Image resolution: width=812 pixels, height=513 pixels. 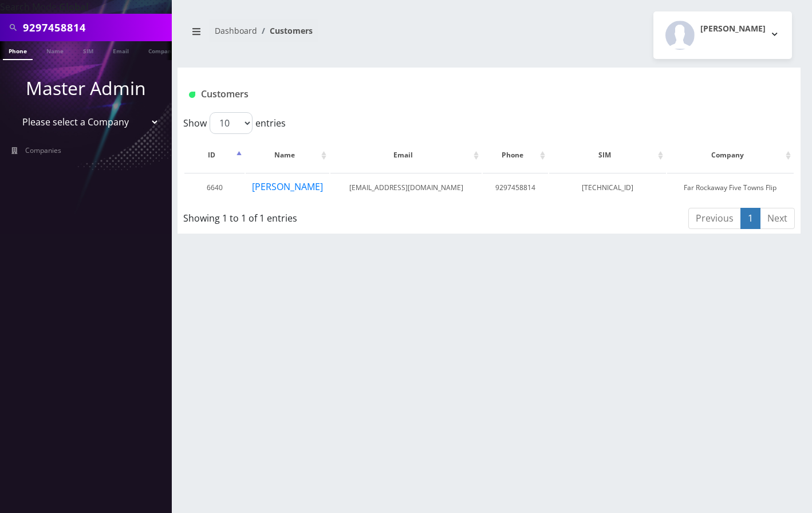 I want to click on a: Phone, so click(x=17, y=51).